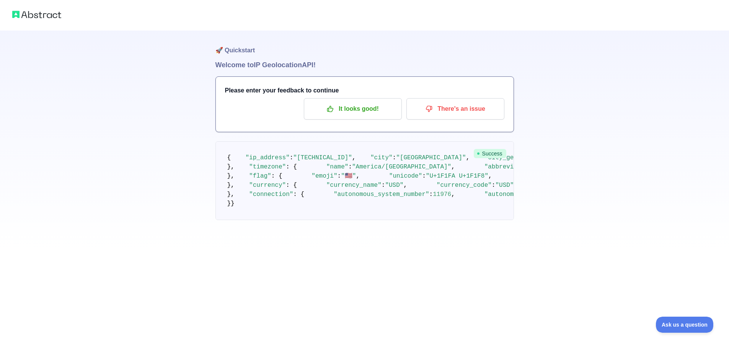 This screenshot has width=729, height=348. What do you see at coordinates (490, 154) in the screenshot?
I see `span: Success` at bounding box center [490, 154].